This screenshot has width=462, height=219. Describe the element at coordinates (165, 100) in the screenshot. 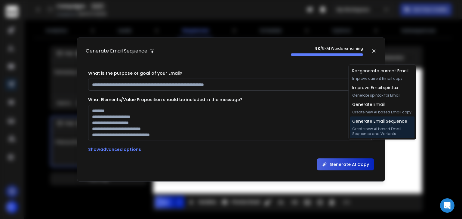

I see `label: What Elements/Value Proposition should be included in the message?` at that location.